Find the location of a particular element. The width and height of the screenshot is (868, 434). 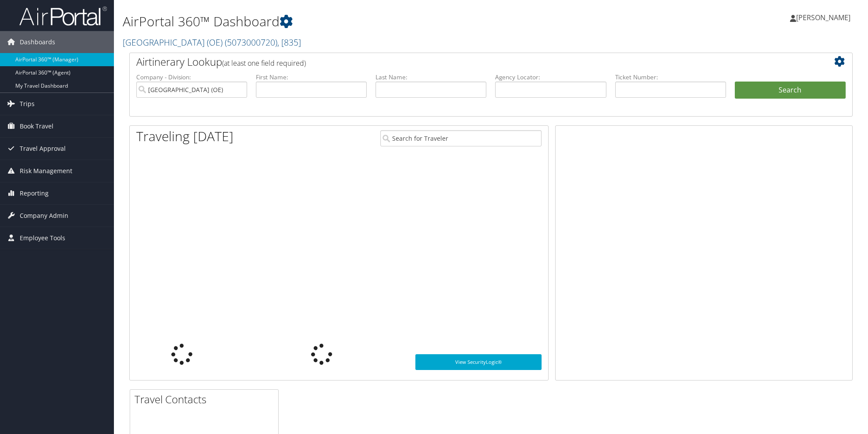

h2: Travel Contacts is located at coordinates (206, 400).